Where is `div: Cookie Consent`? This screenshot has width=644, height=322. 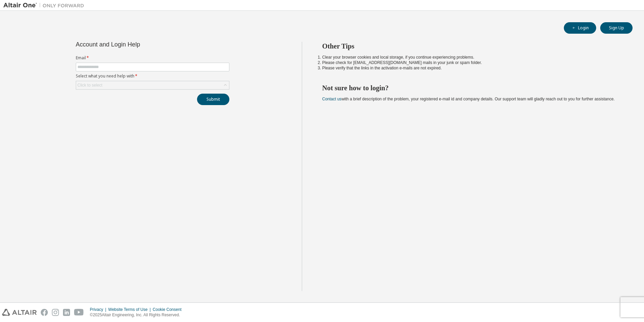 div: Cookie Consent is located at coordinates (168, 310).